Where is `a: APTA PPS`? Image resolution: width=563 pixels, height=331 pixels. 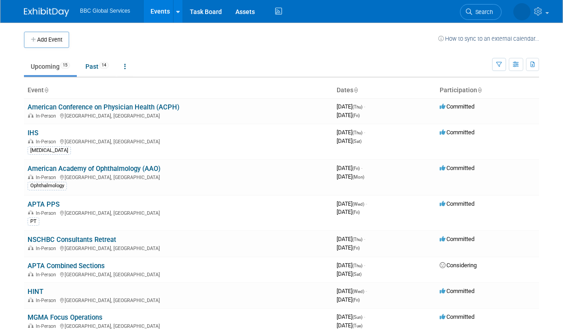 a: APTA PPS is located at coordinates (43, 204).